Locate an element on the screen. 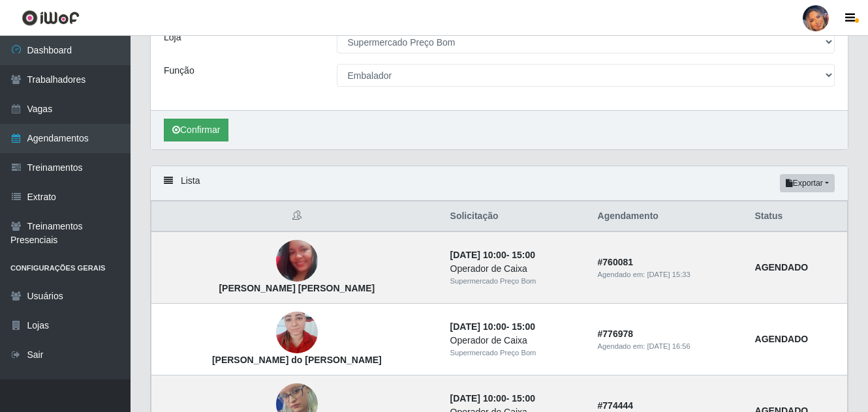 This screenshot has width=868, height=412. label: Loja is located at coordinates (173, 38).